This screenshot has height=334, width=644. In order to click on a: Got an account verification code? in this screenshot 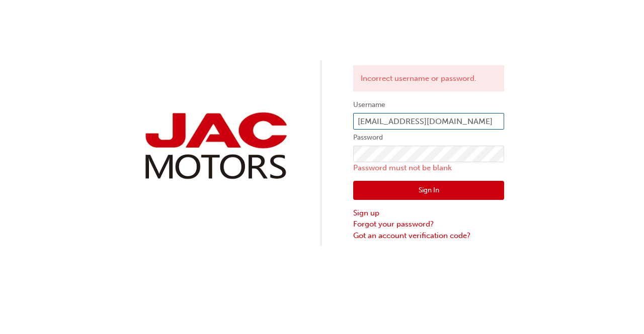, I will do `click(429, 235)`.